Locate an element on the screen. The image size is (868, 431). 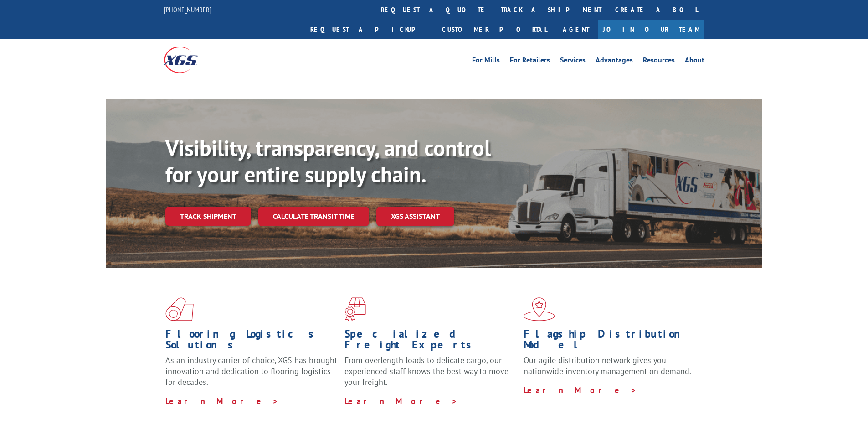
img: xgs-icon-flagship-distribution-model-red is located at coordinates (539, 309).